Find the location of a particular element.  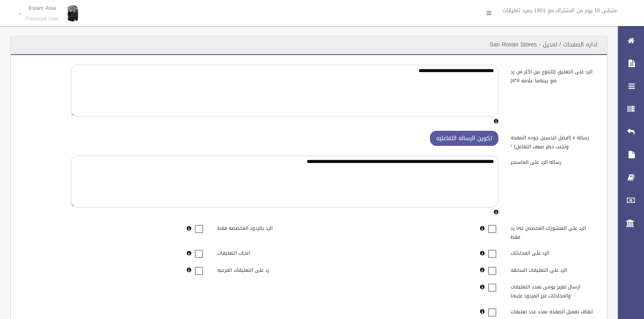

button: تكوين الرساله التفاعليه is located at coordinates (464, 138).